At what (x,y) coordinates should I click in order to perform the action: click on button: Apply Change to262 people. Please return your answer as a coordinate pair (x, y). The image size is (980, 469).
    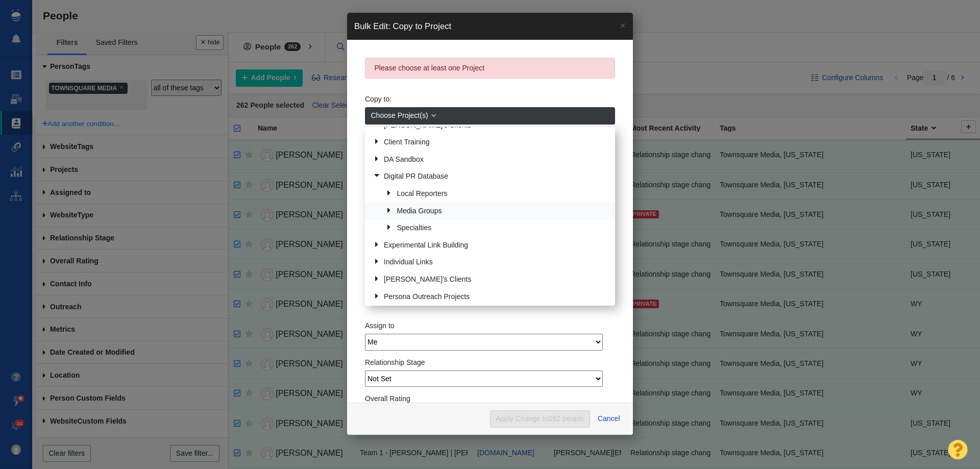
    Looking at the image, I should click on (540, 419).